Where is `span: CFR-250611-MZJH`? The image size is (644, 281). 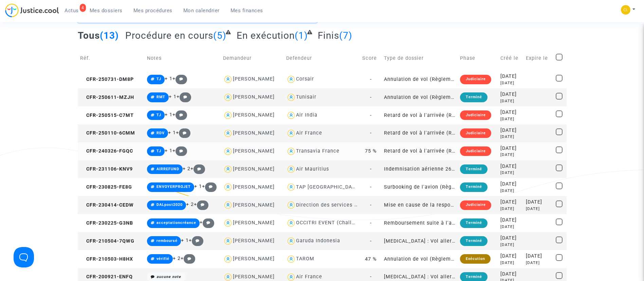
span: CFR-250611-MZJH is located at coordinates (107, 97).